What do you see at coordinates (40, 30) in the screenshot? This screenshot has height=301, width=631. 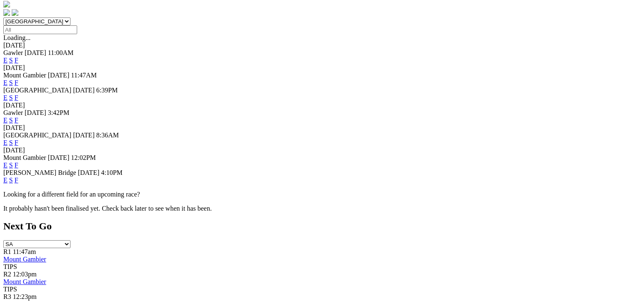 I see `input: Select date` at bounding box center [40, 30].